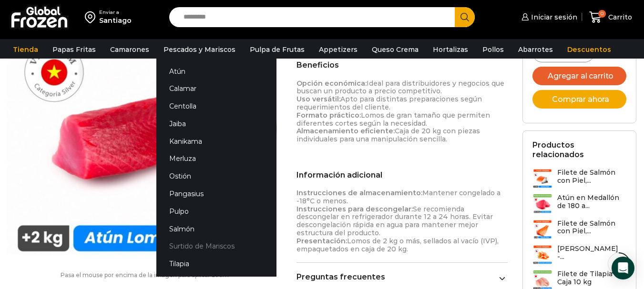 Image resolution: width=644 pixels, height=289 pixels. I want to click on a: Abarrotes, so click(535, 50).